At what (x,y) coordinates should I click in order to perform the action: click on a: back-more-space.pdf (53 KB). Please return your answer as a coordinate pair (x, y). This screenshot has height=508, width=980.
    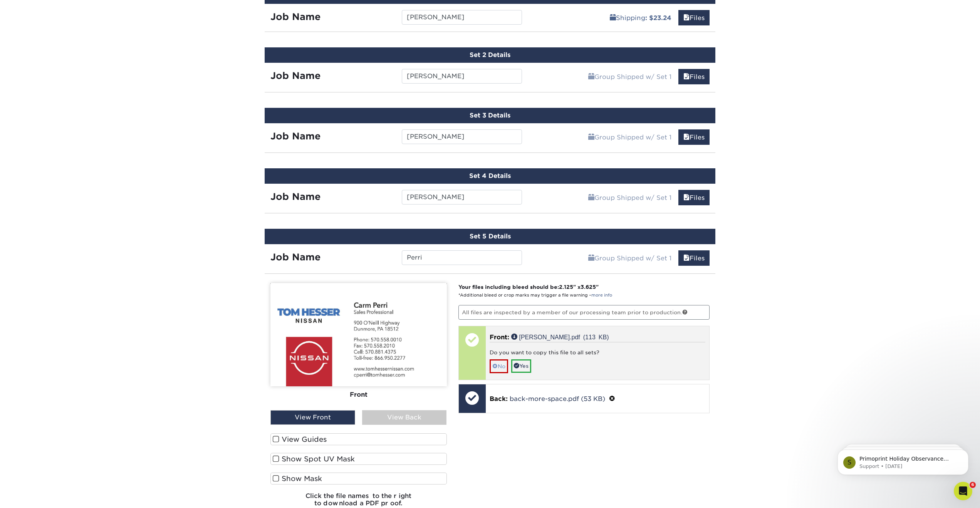
    Looking at the image, I should click on (557, 398).